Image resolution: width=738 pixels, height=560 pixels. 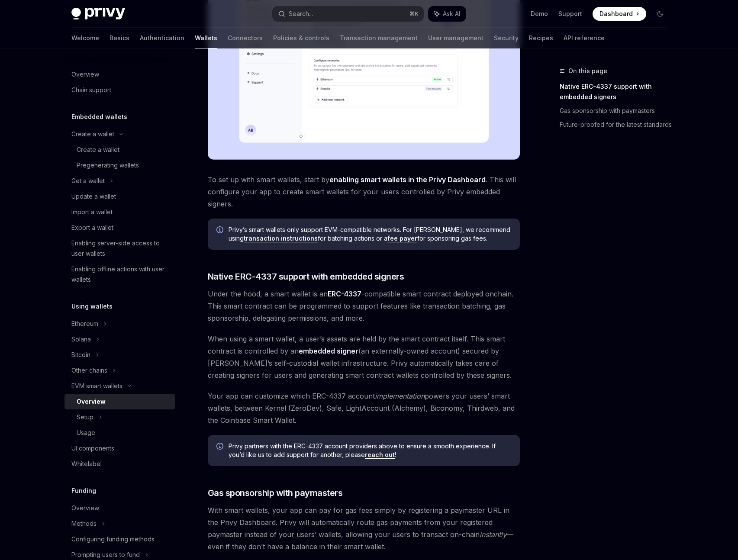 I want to click on button: Ask AI, so click(x=447, y=14).